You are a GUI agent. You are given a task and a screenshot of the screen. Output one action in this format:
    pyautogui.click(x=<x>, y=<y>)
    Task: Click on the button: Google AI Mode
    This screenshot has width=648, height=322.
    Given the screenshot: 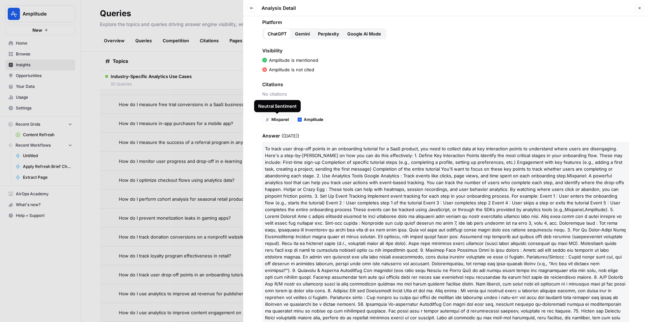 What is the action you would take?
    pyautogui.click(x=364, y=34)
    